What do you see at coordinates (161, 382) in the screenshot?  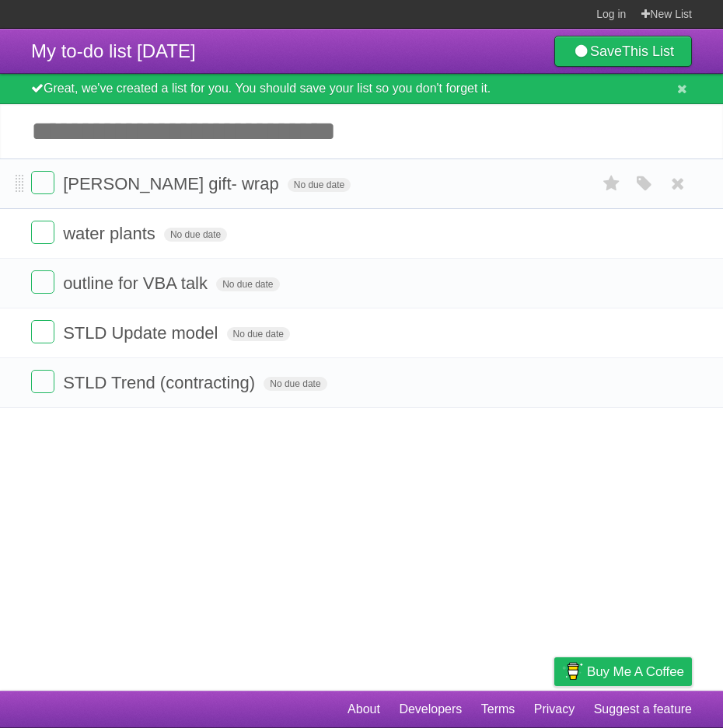 I see `span: STLD Trend (contracting)` at bounding box center [161, 382].